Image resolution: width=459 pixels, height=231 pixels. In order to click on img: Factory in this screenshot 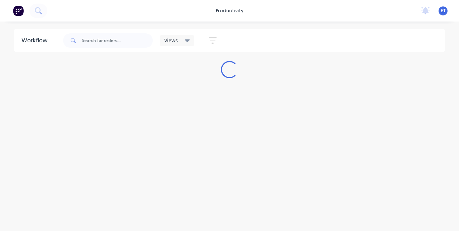, I will do `click(18, 11)`.